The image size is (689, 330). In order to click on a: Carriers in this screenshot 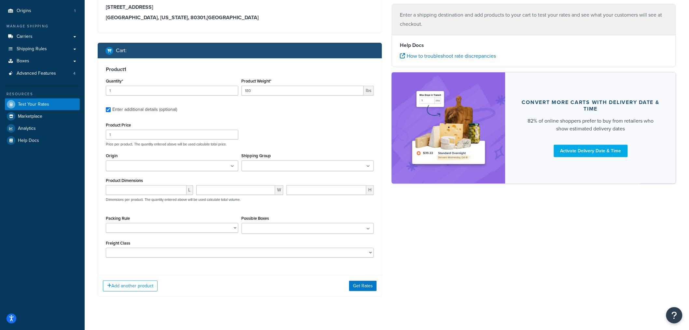, I will do `click(42, 36)`.